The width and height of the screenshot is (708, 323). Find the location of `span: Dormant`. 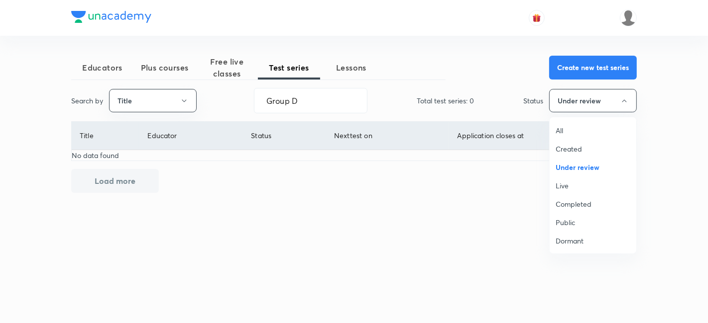

span: Dormant is located at coordinates (593, 241).